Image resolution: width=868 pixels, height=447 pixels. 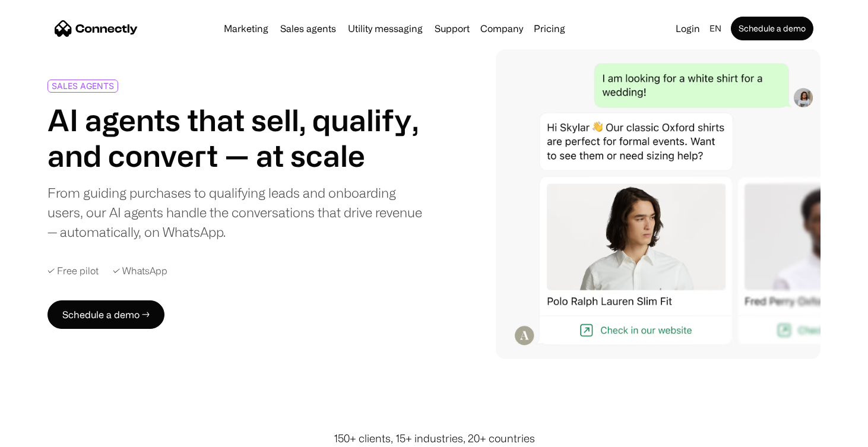 What do you see at coordinates (238, 212) in the screenshot?
I see `div: From guiding purchases to qualifying leads and onboarding users, our AI agents handle the convers...` at bounding box center [238, 212].